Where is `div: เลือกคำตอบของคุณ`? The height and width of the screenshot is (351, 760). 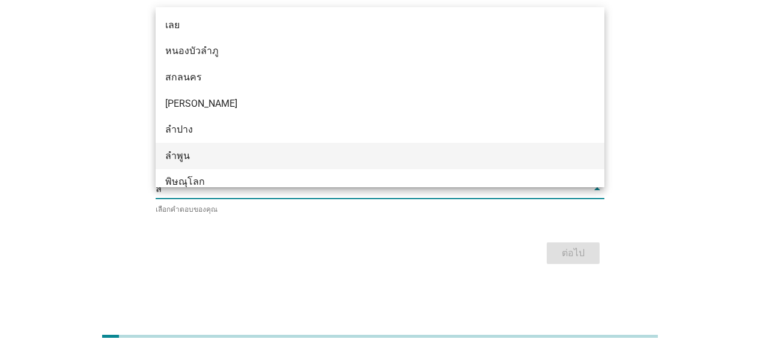
div: เลือกคำตอบของคุณ is located at coordinates (380, 209).